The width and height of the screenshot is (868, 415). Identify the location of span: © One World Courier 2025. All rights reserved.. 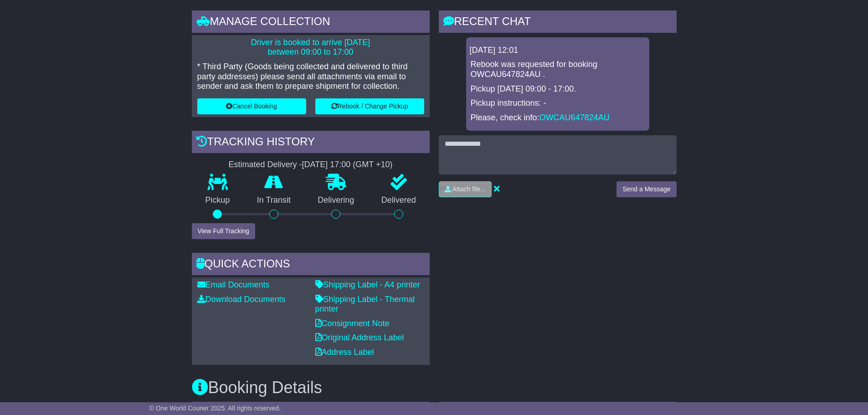
(215, 408).